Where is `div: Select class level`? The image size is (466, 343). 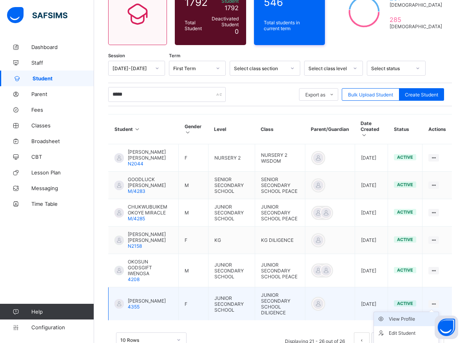
div: Select class level is located at coordinates (328, 68).